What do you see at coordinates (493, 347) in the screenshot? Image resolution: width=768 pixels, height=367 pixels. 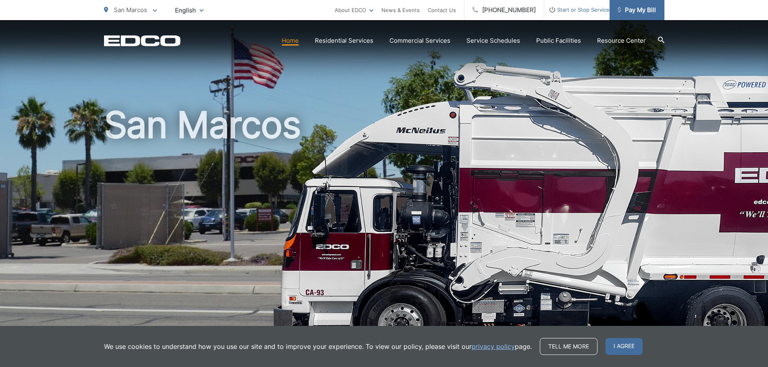 I see `a: privacy policy` at bounding box center [493, 347].